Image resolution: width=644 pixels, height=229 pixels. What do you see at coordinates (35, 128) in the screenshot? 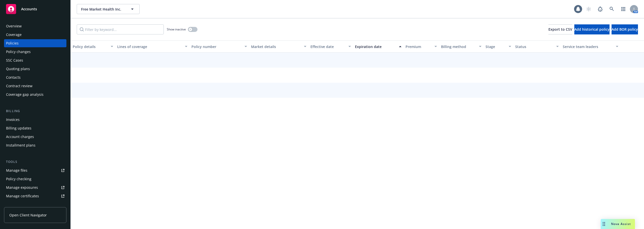
I see `a: Billing updates` at bounding box center [35, 128].